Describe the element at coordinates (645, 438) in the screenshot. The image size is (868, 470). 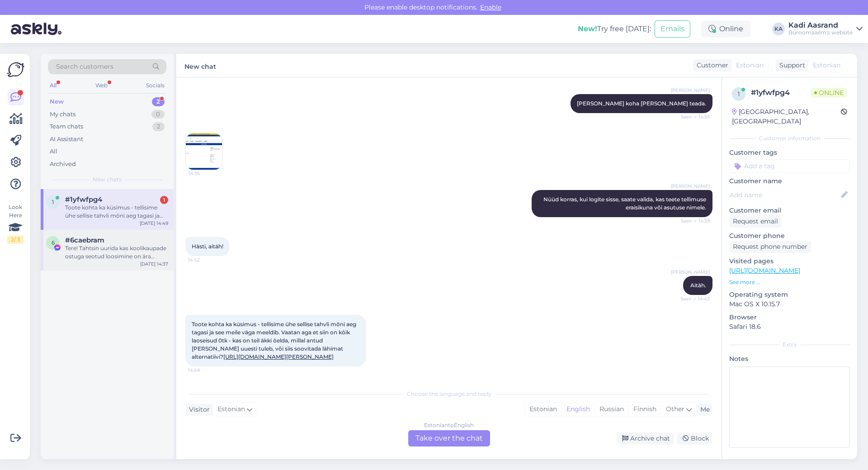
I see `div: Archive chat` at that location.